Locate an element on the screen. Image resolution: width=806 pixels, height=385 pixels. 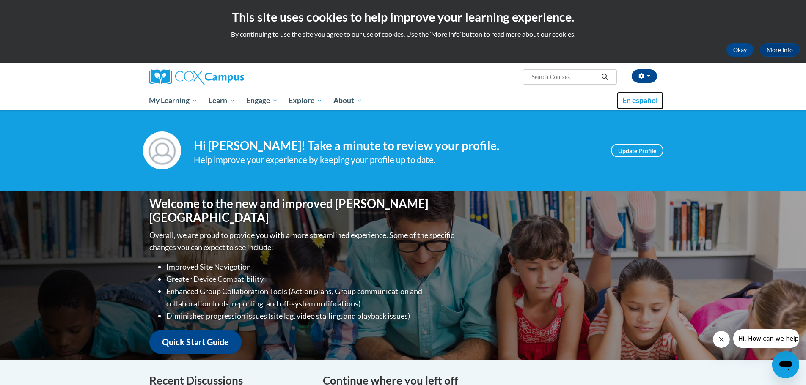
a: About is located at coordinates (348, 101).